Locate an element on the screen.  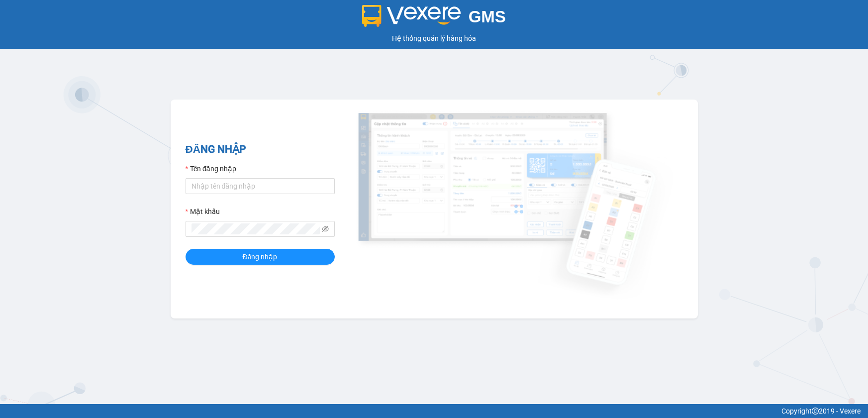
h2: ĐĂNG NHẬP is located at coordinates (260, 149).